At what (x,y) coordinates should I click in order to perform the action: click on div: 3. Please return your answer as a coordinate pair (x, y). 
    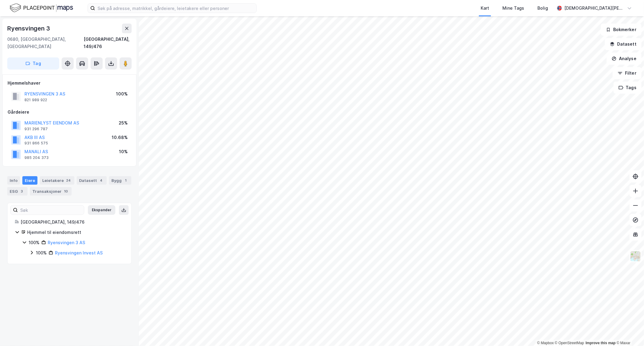
    Looking at the image, I should click on (22, 191).